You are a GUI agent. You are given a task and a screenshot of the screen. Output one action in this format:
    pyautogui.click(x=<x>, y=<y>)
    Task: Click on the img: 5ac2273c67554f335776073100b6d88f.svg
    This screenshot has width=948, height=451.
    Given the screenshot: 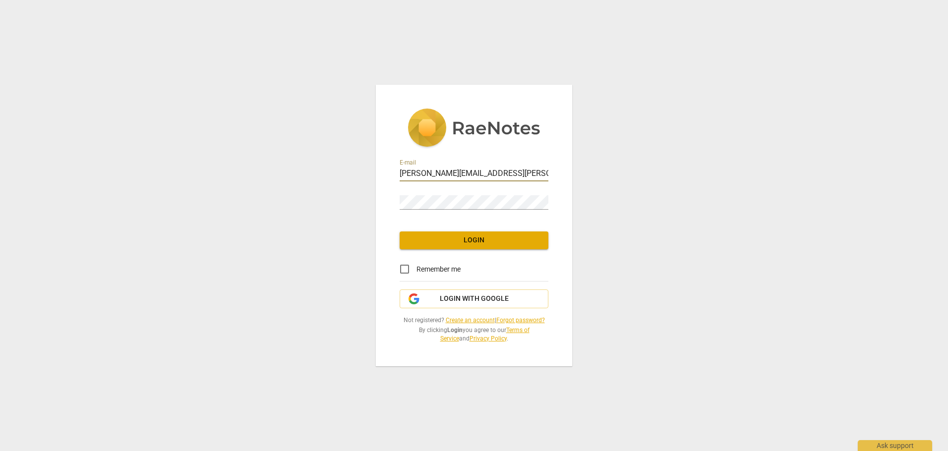 What is the action you would take?
    pyautogui.click(x=474, y=129)
    